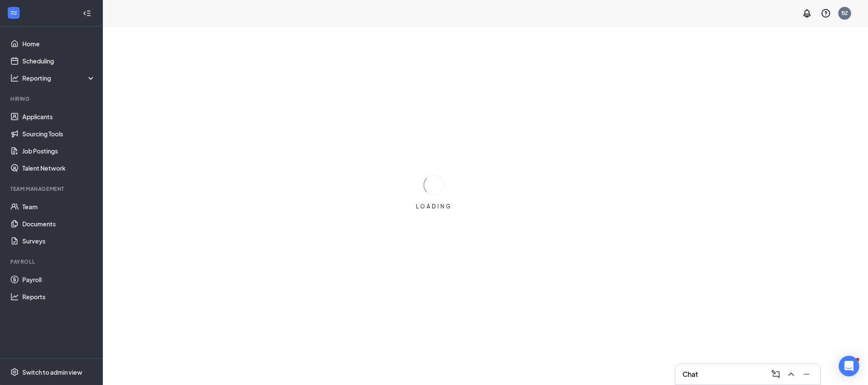  Describe the element at coordinates (807, 374) in the screenshot. I see `svg: Minimize` at that location.